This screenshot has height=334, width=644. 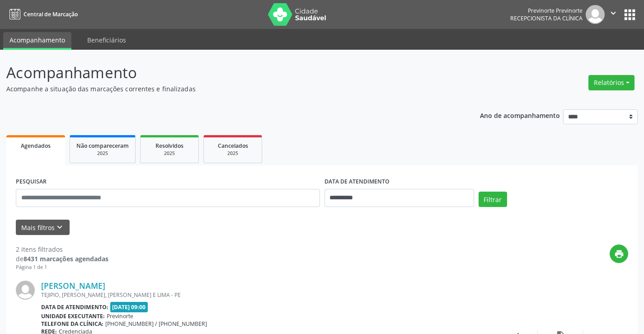 I want to click on strong: 8431 marcações agendadas, so click(x=66, y=259).